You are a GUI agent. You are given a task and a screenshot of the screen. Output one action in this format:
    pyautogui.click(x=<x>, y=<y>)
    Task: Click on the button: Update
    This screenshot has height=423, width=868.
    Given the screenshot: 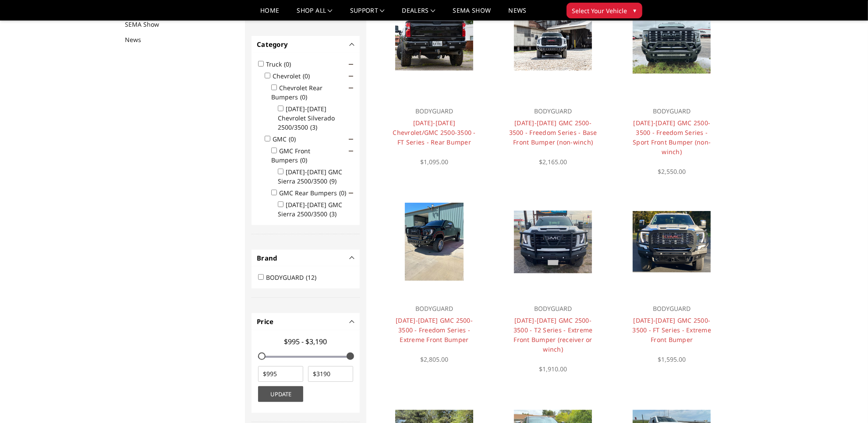 What is the action you would take?
    pyautogui.click(x=280, y=394)
    